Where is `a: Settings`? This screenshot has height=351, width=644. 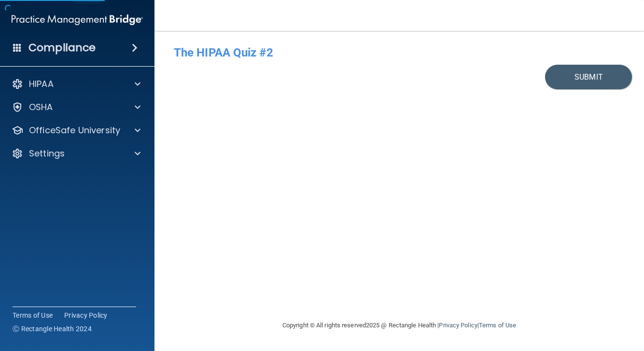 a: Settings is located at coordinates (76, 154).